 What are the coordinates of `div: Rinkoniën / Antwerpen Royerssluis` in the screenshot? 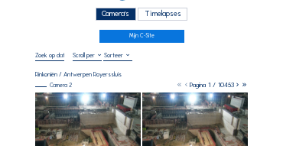 It's located at (78, 74).